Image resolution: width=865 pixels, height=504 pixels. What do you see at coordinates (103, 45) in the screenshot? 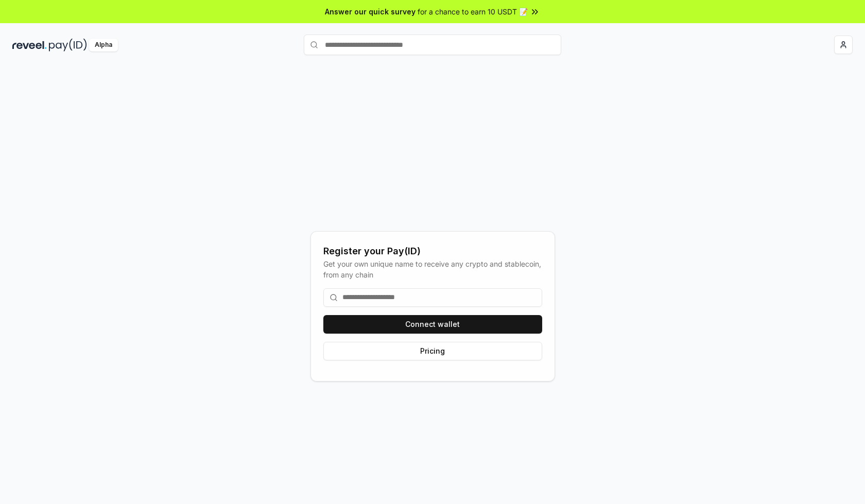
I see `div: Alpha` at bounding box center [103, 45].